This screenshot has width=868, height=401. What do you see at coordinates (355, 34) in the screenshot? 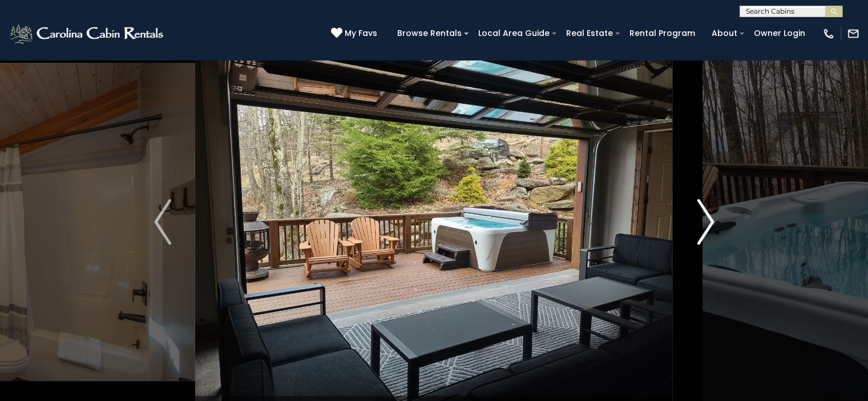
I see `a: My Favs` at bounding box center [355, 34].